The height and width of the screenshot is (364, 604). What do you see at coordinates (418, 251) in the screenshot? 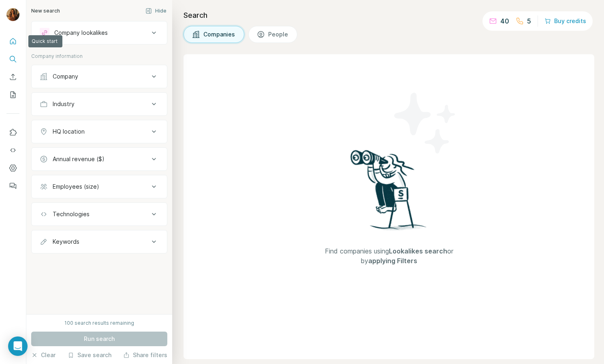
I see `span: Lookalikes search` at bounding box center [418, 251].